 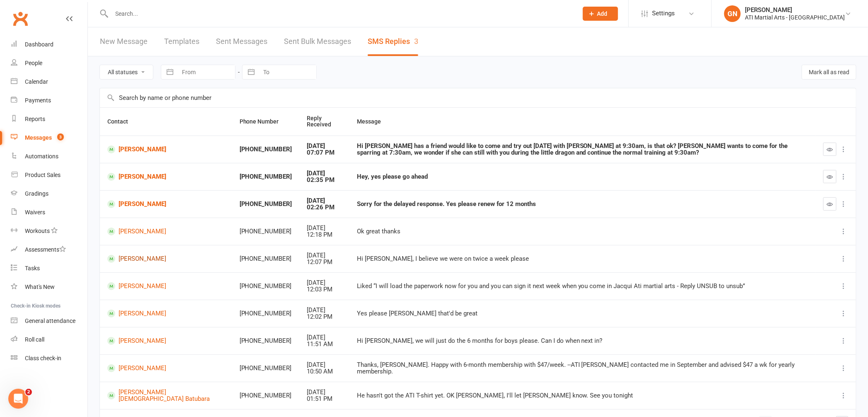 I want to click on a: Dashboard, so click(x=49, y=44).